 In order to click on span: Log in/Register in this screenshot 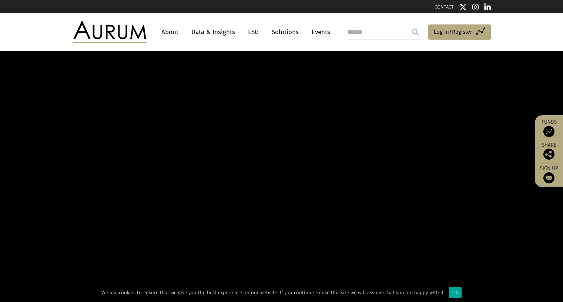, I will do `click(453, 32)`.